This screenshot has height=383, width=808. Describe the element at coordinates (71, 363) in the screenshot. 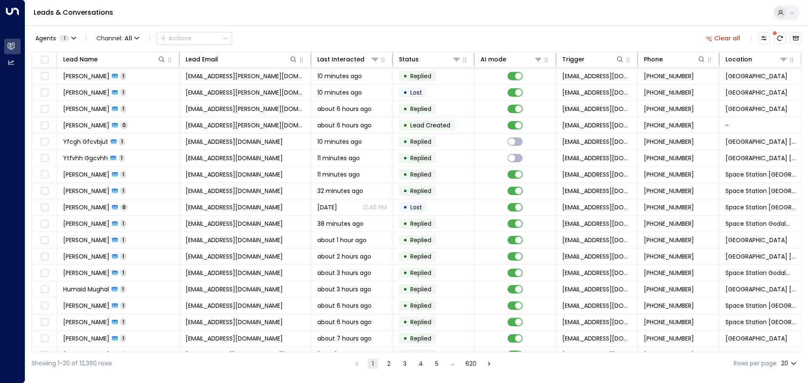

I see `div: Showing 1-20 of 12,390 rows` at that location.